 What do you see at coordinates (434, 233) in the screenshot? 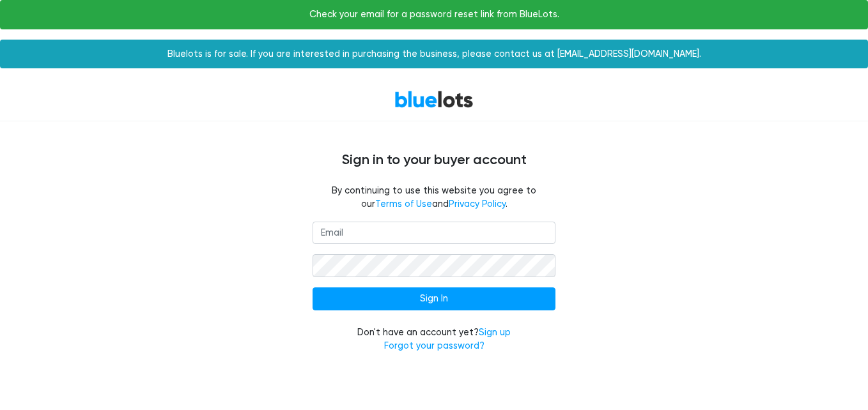
I see `input: Email` at bounding box center [434, 233].